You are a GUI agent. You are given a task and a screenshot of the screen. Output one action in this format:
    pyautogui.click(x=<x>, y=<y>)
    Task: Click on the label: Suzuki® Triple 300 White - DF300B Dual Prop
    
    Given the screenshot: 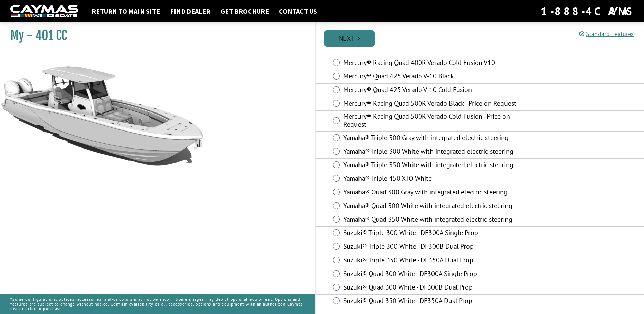 What is the action you would take?
    pyautogui.click(x=434, y=247)
    